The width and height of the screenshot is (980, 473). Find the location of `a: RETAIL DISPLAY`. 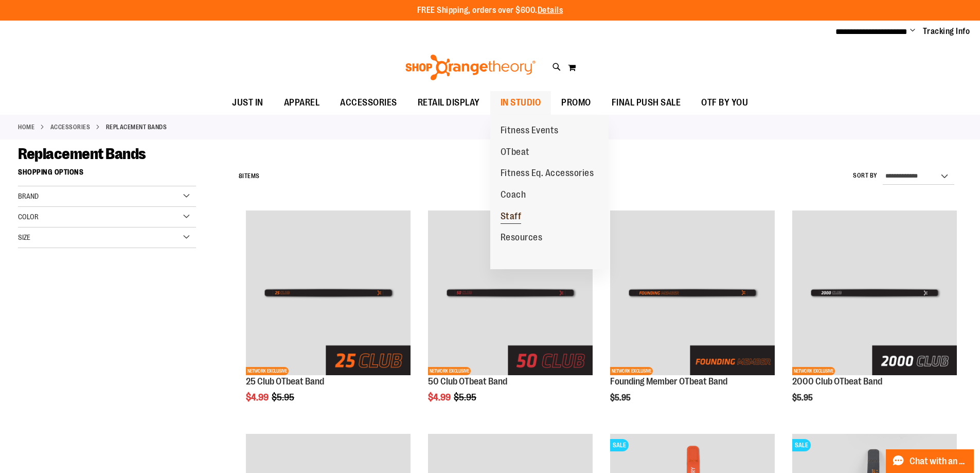

a: RETAIL DISPLAY is located at coordinates (449, 103).